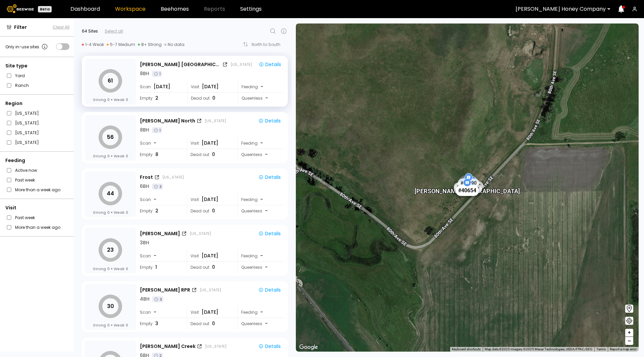  I want to click on img: Google, so click(308, 347).